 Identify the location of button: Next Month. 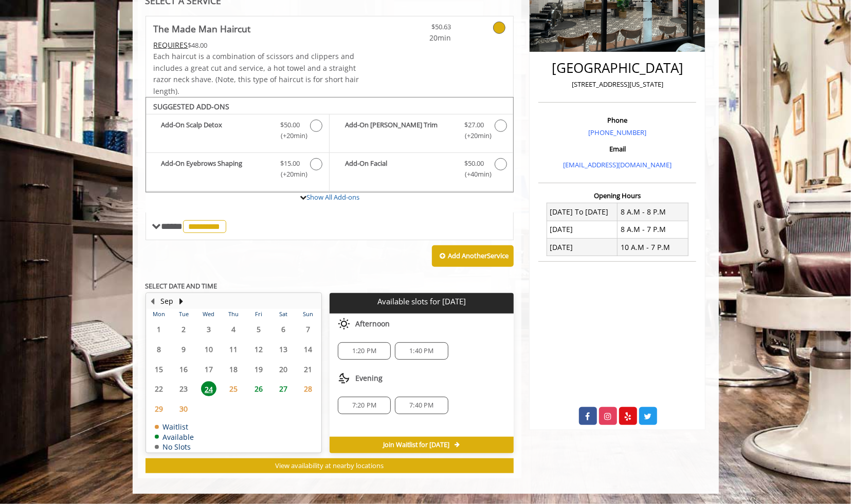
(181, 301).